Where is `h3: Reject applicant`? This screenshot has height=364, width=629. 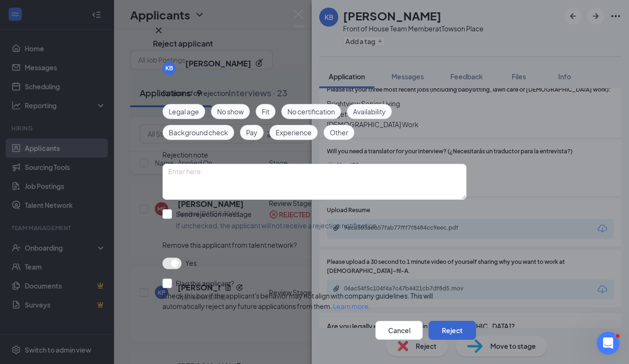
h3: Reject applicant is located at coordinates (183, 44).